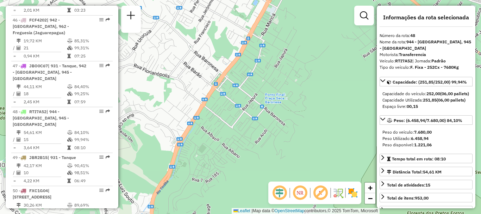 The height and width of the screenshot is (214, 481). I want to click on span: | 931 - Tanque, so click(62, 157).